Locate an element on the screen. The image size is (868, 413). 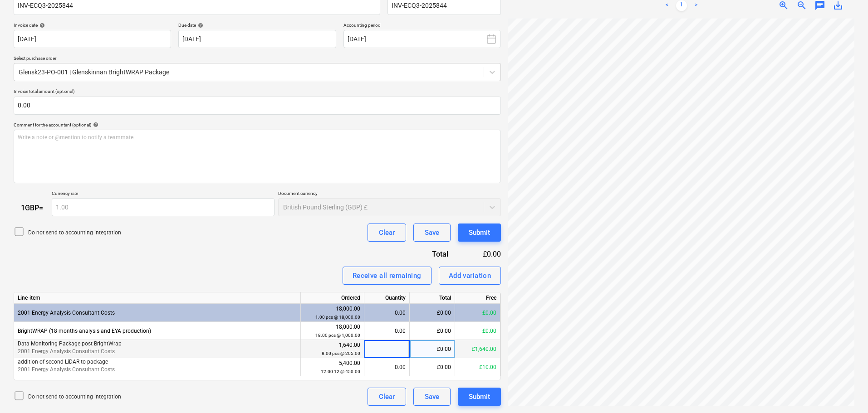
div: Free is located at coordinates (477, 298).